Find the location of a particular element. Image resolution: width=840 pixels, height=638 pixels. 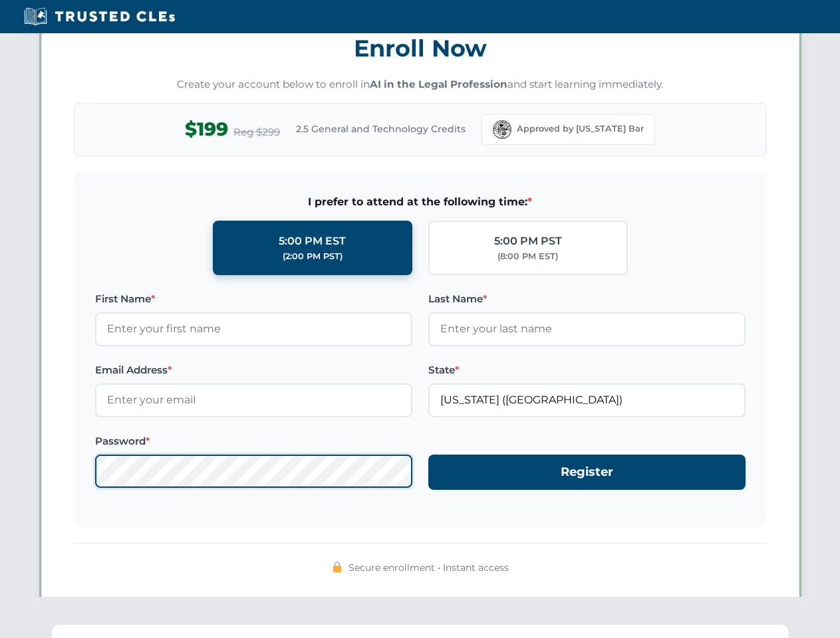

input: Enter your first name is located at coordinates (253, 329).